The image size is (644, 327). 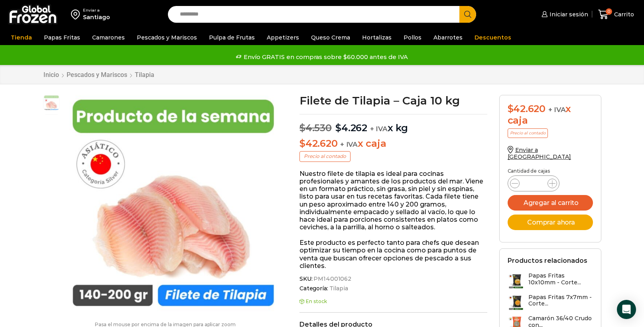 What do you see at coordinates (550, 203) in the screenshot?
I see `button: Agregar al carrito` at bounding box center [550, 203].